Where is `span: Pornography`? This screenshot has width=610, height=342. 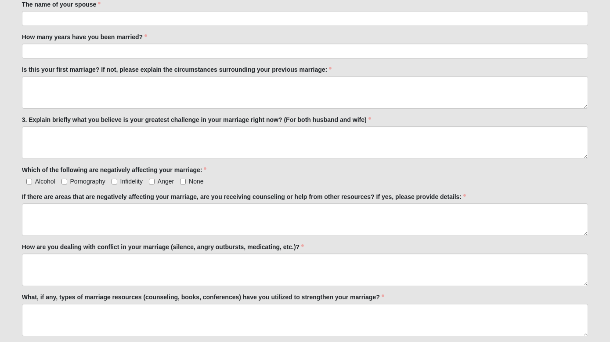 span: Pornography is located at coordinates (88, 181).